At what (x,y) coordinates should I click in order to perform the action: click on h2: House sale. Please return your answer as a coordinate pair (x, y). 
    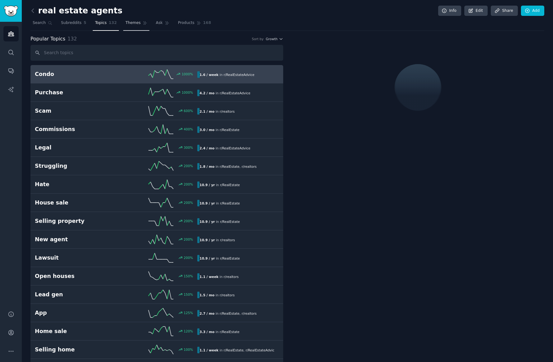
    Looking at the image, I should click on (75, 203).